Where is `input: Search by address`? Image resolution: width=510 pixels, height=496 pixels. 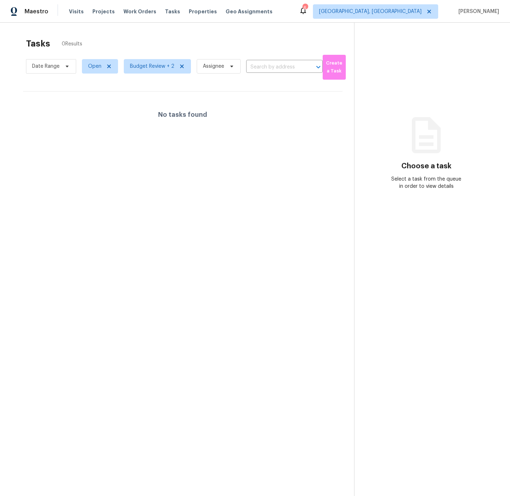
input: Search by address is located at coordinates (274, 67).